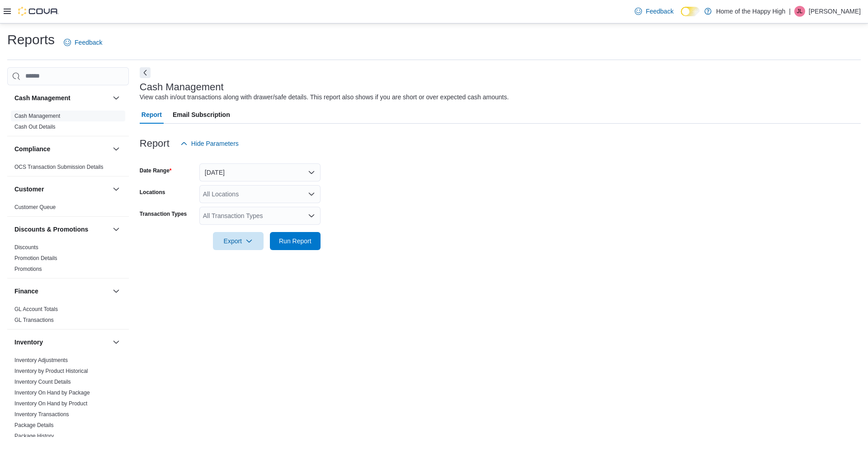 The image size is (868, 469). Describe the element at coordinates (37, 116) in the screenshot. I see `a: Cash Management` at that location.